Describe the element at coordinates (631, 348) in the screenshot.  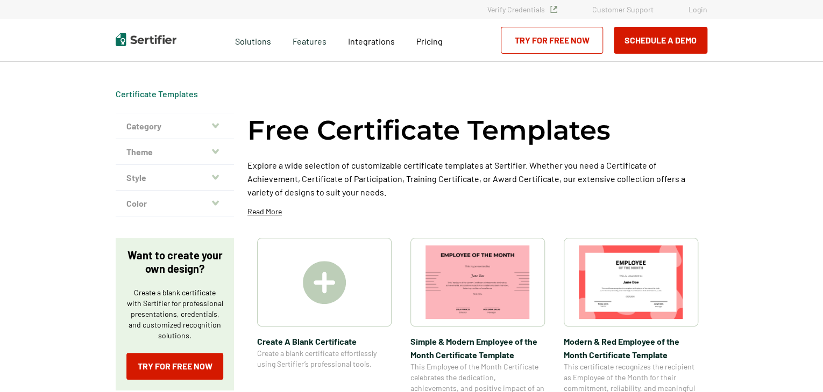
I see `span: Modern & Red Employee of the Month Certificate Template` at that location.